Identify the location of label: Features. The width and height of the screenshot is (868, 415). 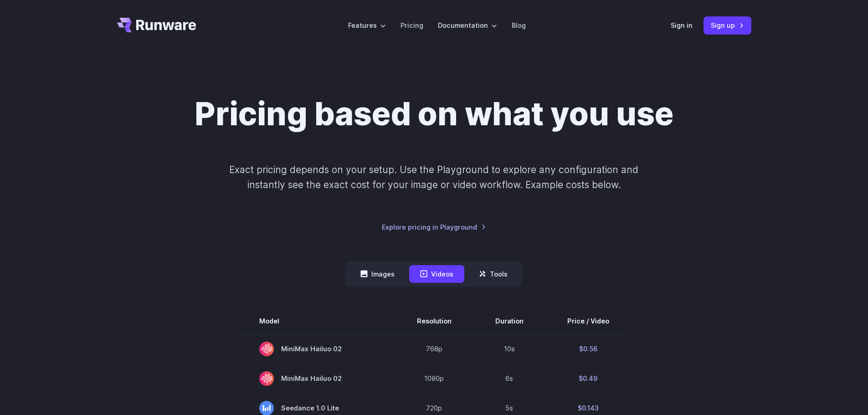
(367, 25).